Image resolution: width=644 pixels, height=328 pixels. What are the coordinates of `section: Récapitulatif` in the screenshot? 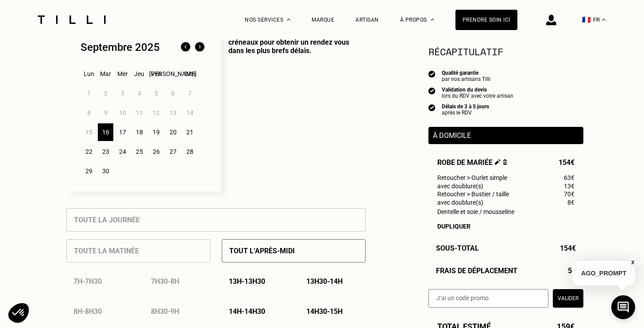 It's located at (506, 51).